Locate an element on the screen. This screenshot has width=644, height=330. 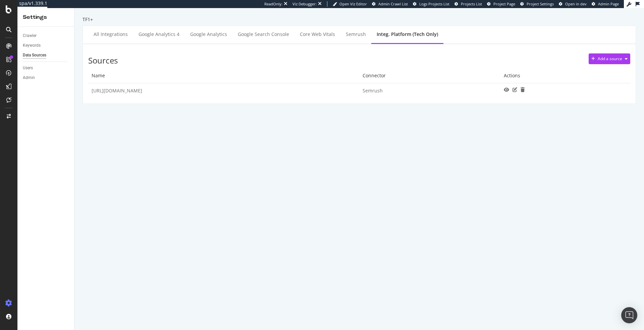
a: Users is located at coordinates (46, 68).